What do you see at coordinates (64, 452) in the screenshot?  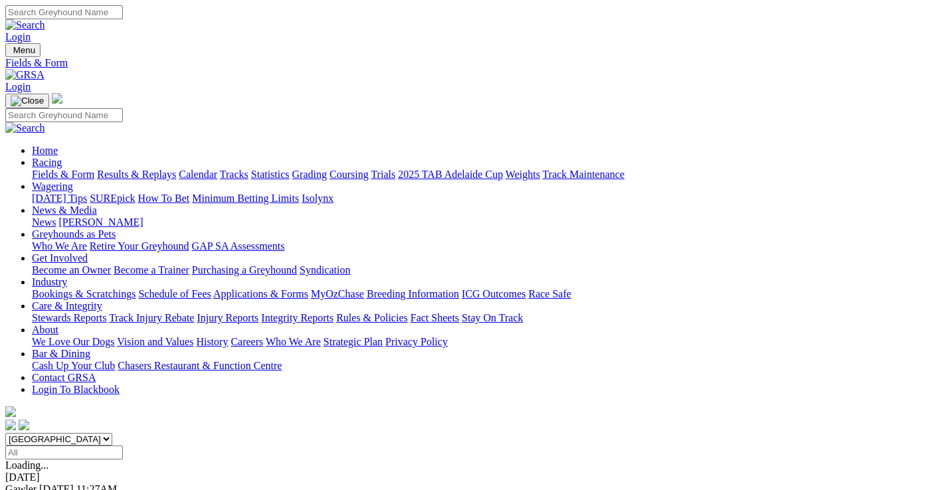 I see `input: Select date` at bounding box center [64, 452].